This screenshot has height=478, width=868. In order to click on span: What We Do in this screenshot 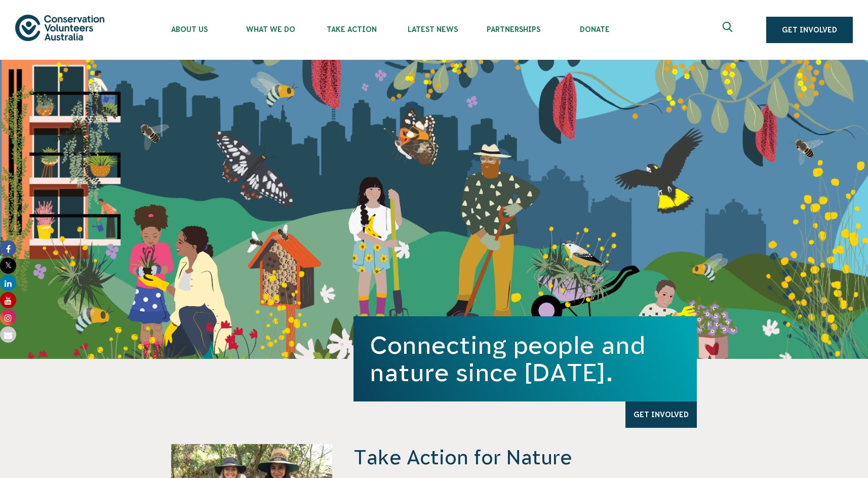, I will do `click(271, 30)`.